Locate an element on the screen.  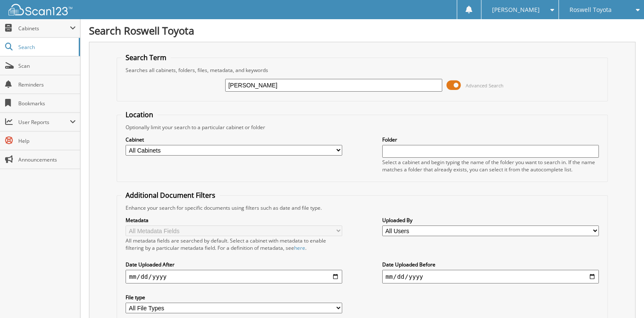
legend: Additional Document Filters is located at coordinates (170, 195).